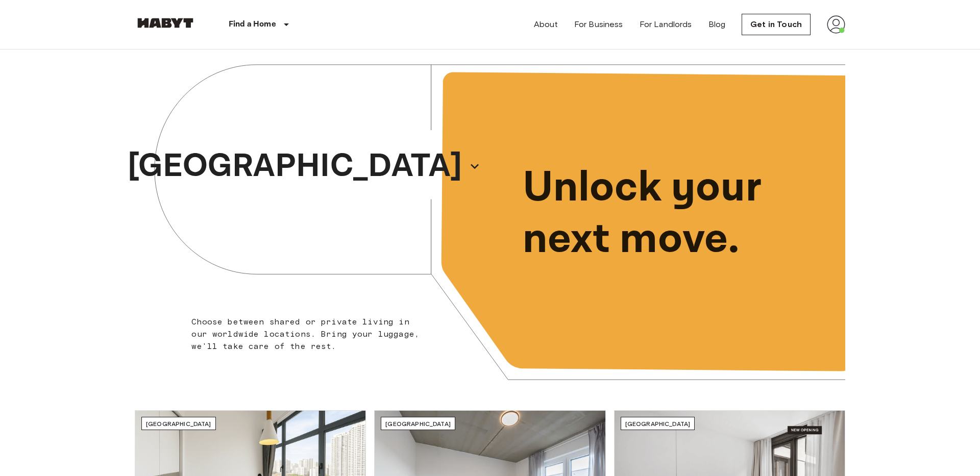 The image size is (980, 476). I want to click on p: Unlock your next move., so click(676, 214).